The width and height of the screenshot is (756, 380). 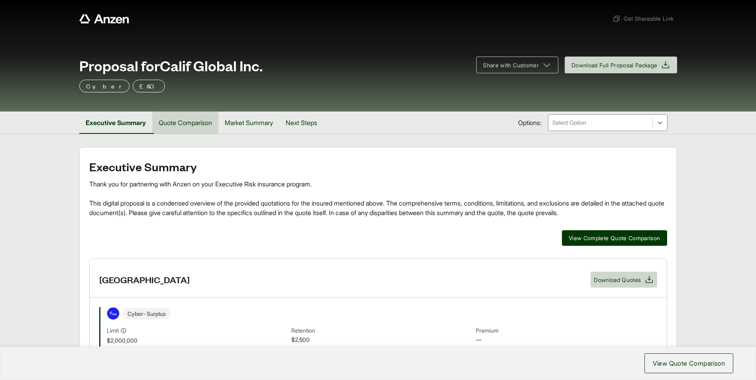 What do you see at coordinates (104, 86) in the screenshot?
I see `p: Cyber` at bounding box center [104, 86].